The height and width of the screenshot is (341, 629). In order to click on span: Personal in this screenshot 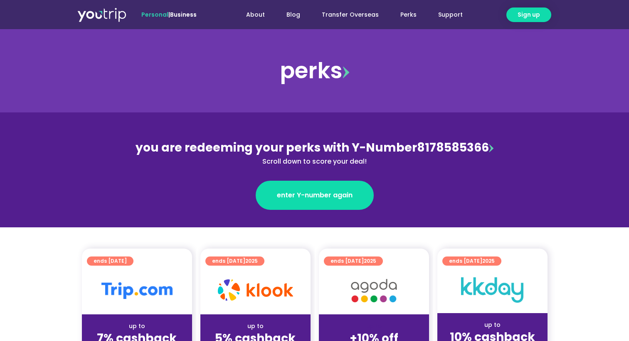, I will do `click(155, 15)`.